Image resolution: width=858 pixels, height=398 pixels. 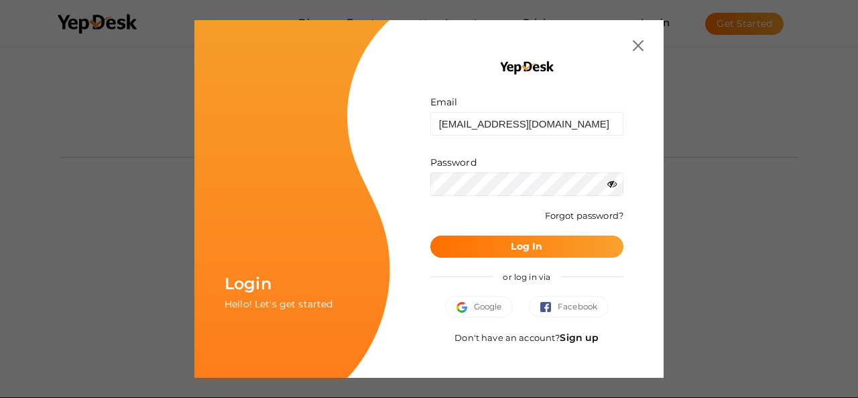 I want to click on button: Log In, so click(x=527, y=246).